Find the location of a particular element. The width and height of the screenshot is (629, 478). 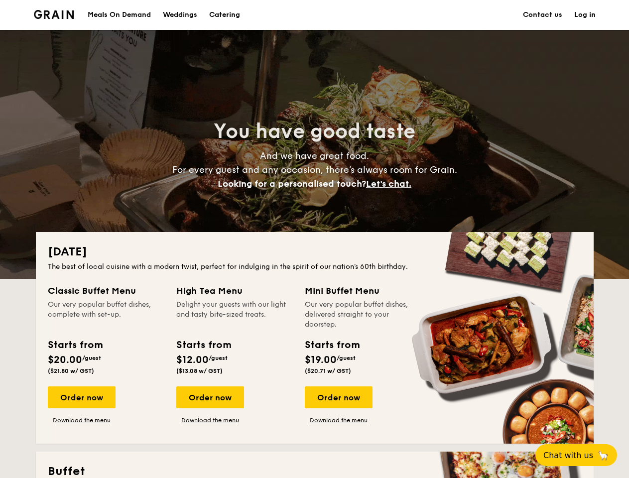

span: Chat with us is located at coordinates (569, 456).